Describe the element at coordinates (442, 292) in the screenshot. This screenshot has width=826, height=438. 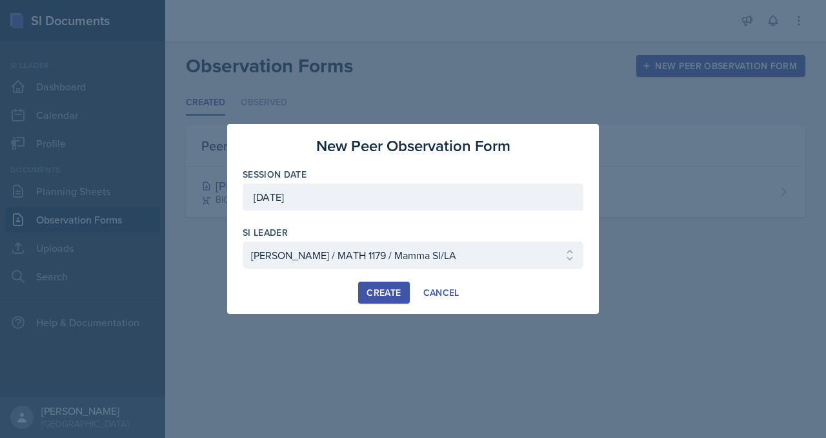
I see `div: Cancel` at that location.